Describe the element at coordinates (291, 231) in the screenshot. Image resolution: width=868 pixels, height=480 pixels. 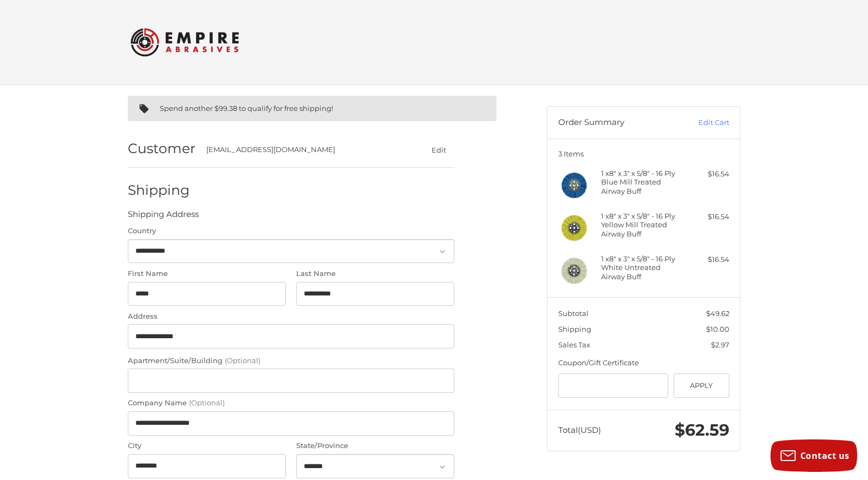
I see `label: Country` at that location.